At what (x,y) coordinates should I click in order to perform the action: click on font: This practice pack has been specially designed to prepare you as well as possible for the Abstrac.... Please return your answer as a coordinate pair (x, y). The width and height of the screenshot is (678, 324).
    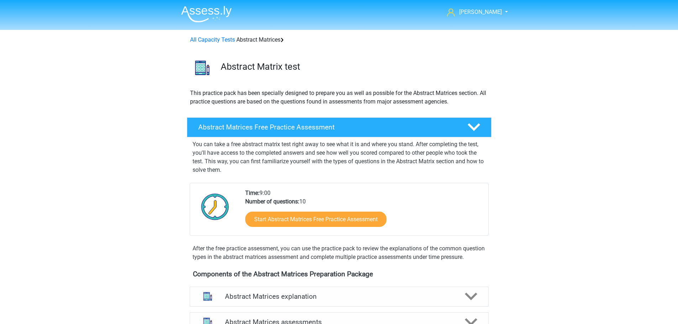
    Looking at the image, I should click on (338, 97).